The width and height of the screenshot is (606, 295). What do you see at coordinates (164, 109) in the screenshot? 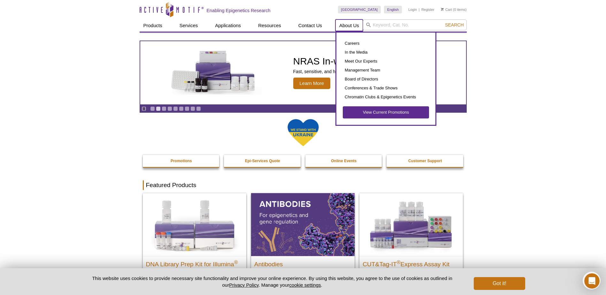
I see `a: Go to slide 3` at bounding box center [164, 109].